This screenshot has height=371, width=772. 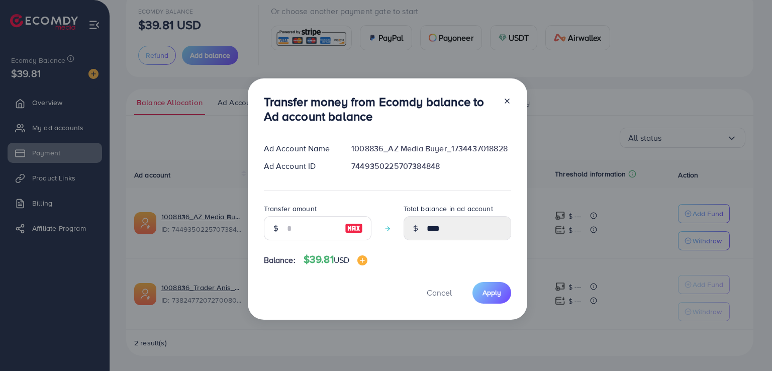 I want to click on div: 1008836_AZ Media Buyer_1734437018828, so click(x=431, y=148).